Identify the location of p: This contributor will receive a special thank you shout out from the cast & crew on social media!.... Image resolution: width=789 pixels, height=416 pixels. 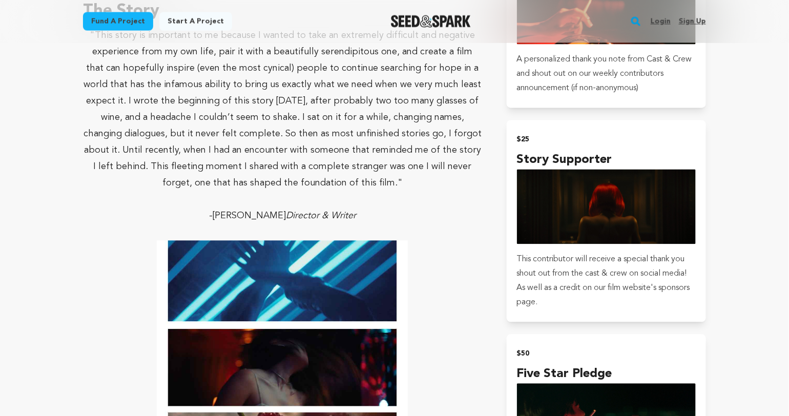
(606, 281).